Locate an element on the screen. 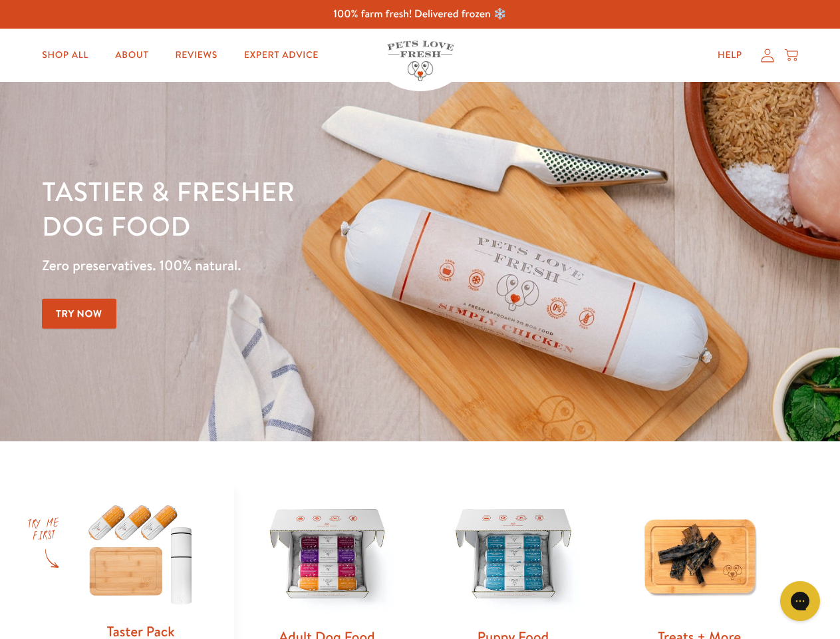  a: Help is located at coordinates (730, 55).